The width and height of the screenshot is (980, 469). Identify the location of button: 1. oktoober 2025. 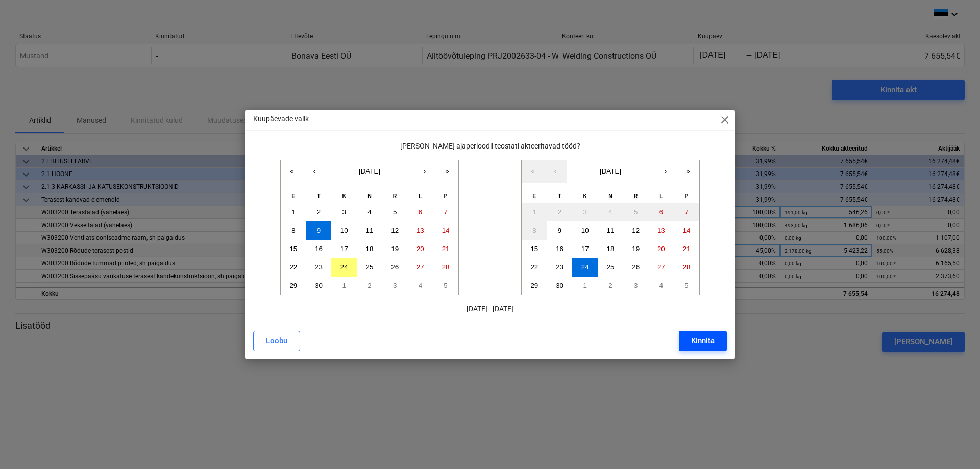
(344, 286).